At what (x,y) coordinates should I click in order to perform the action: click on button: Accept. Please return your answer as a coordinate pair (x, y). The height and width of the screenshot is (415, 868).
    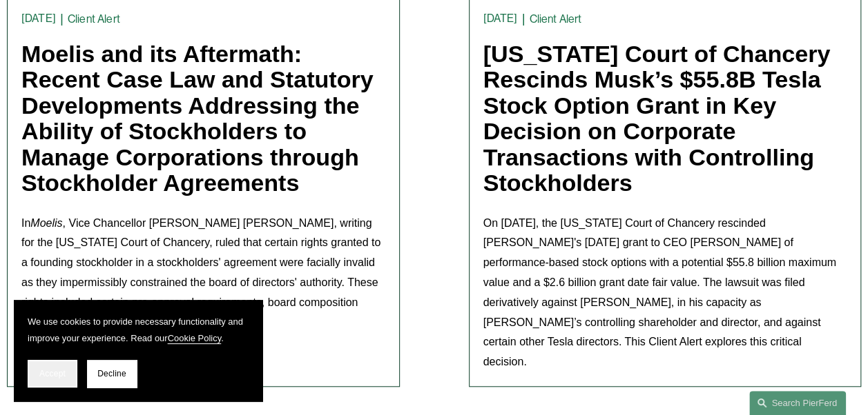
    Looking at the image, I should click on (52, 374).